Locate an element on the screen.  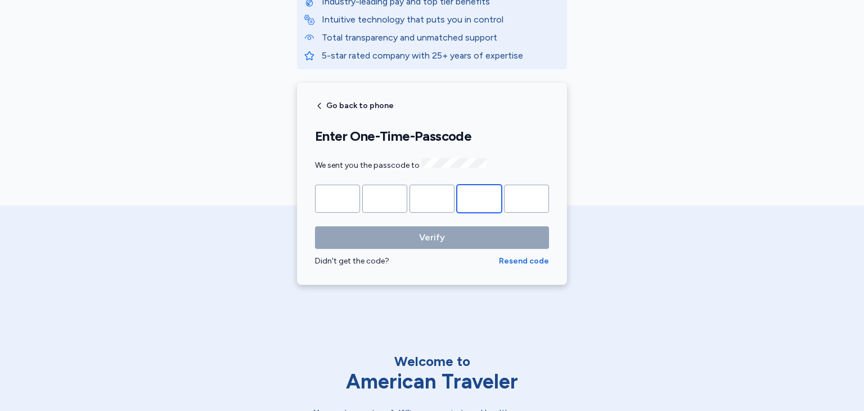
span: Verify is located at coordinates (432, 237).